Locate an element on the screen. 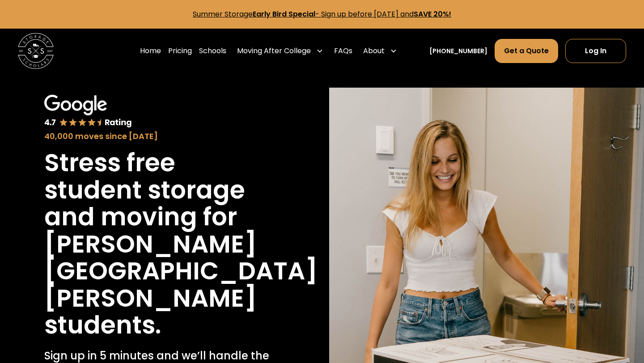  a: FAQs is located at coordinates (343, 51).